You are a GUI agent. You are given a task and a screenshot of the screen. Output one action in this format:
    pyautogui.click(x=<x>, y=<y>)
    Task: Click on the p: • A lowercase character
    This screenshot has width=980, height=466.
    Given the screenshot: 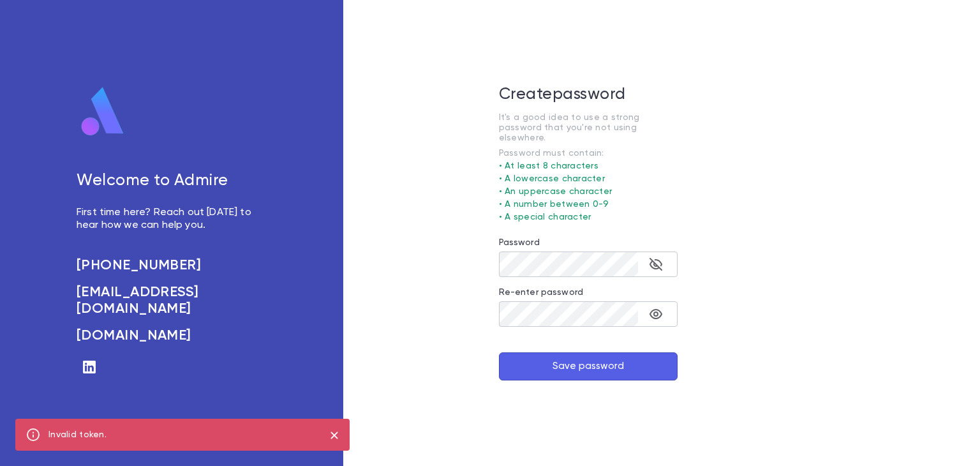 What is the action you would take?
    pyautogui.click(x=588, y=179)
    